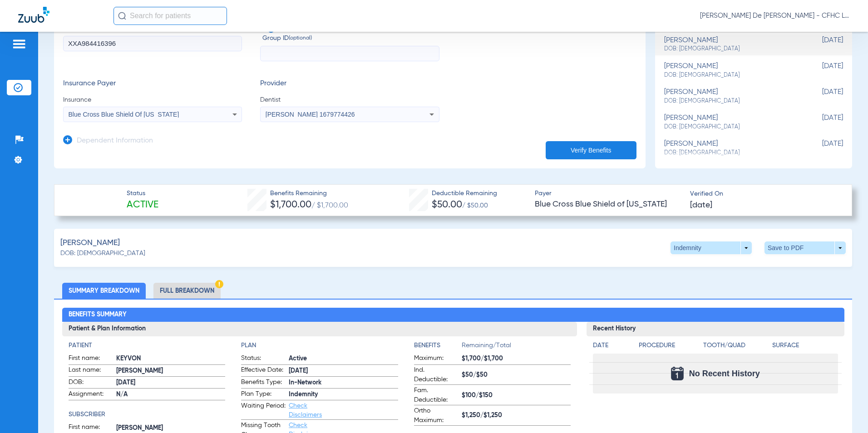 Image resolution: width=868 pixels, height=433 pixels. Describe the element at coordinates (736, 345) in the screenshot. I see `h4: Tooth/Quad` at that location.